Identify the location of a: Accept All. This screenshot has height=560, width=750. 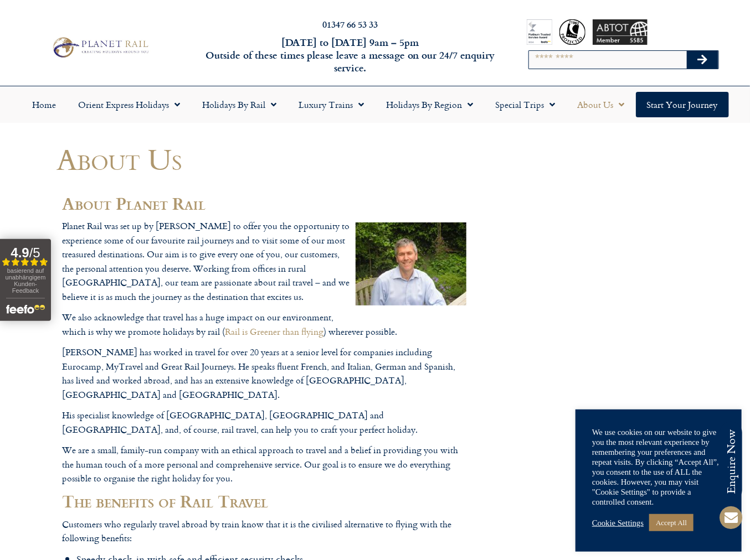
(671, 522).